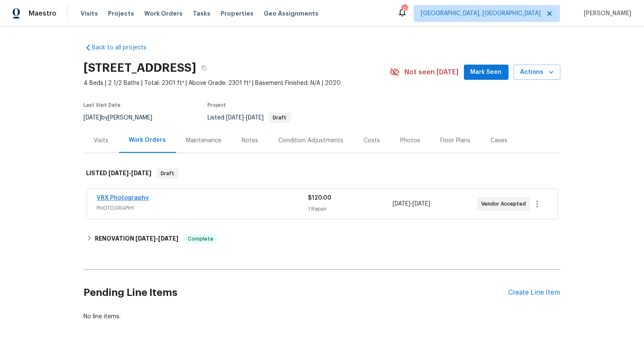 Image resolution: width=644 pixels, height=347 pixels. Describe the element at coordinates (486, 72) in the screenshot. I see `button: Mark Seen` at that location.